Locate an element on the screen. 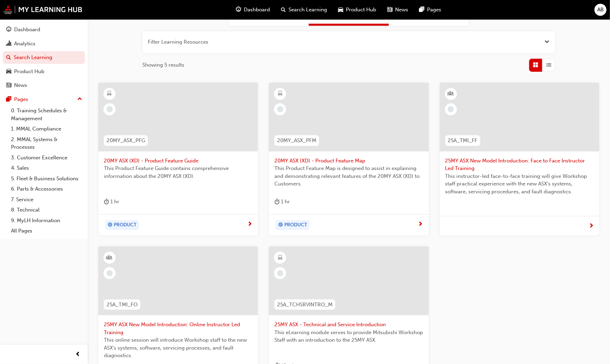  span: 20MY_ASX_PFG is located at coordinates (126, 140).